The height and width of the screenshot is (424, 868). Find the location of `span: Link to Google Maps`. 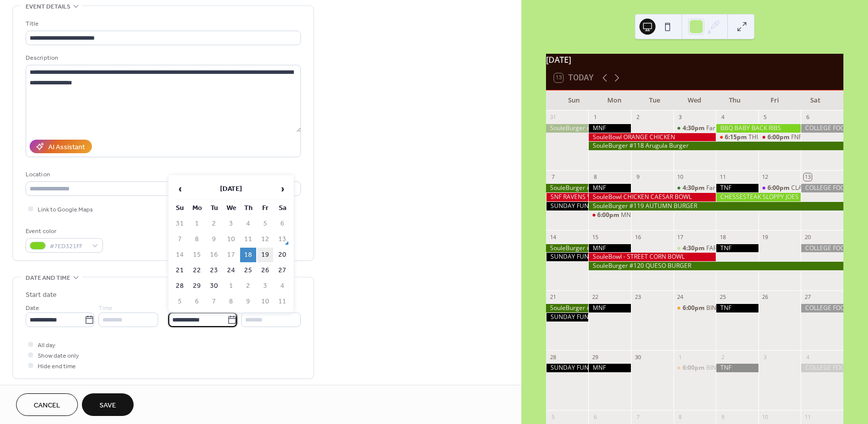

span: Link to Google Maps is located at coordinates (66, 209).